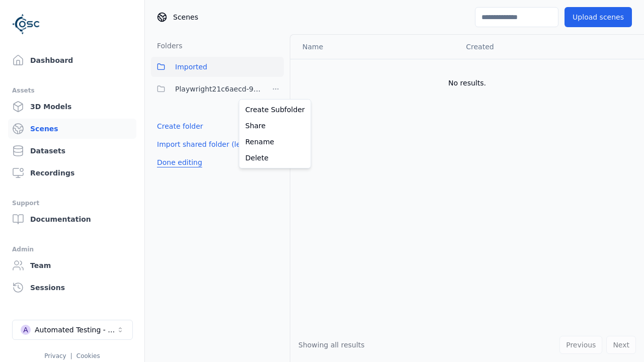 The width and height of the screenshot is (644, 362). I want to click on a: Create Subfolder, so click(275, 110).